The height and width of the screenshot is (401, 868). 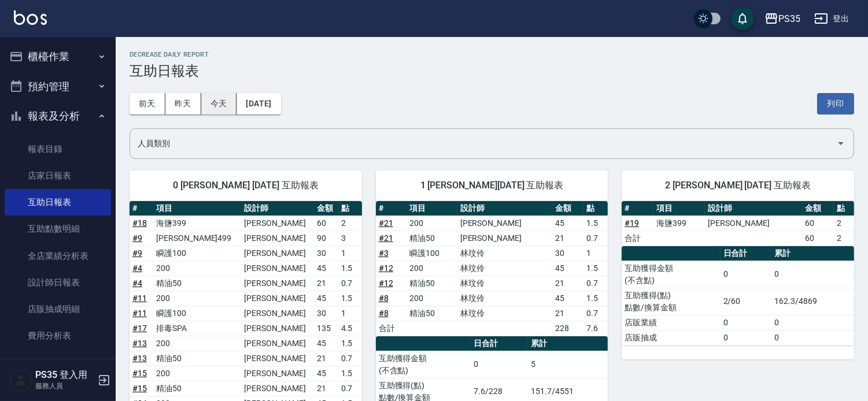 What do you see at coordinates (137, 268) in the screenshot?
I see `a: #4` at bounding box center [137, 268].